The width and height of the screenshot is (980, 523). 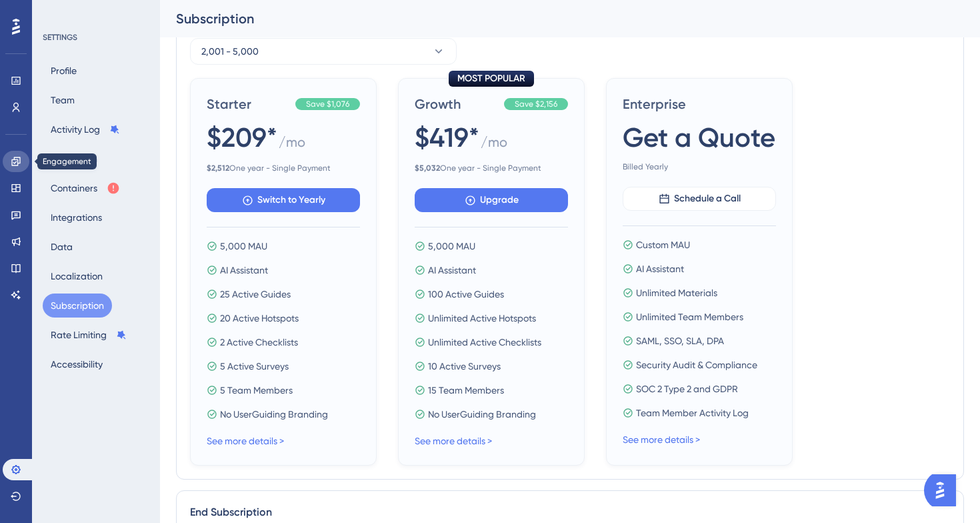 What do you see at coordinates (686, 389) in the screenshot?
I see `span: SOC 2 Type 2 and GDPR` at bounding box center [686, 389].